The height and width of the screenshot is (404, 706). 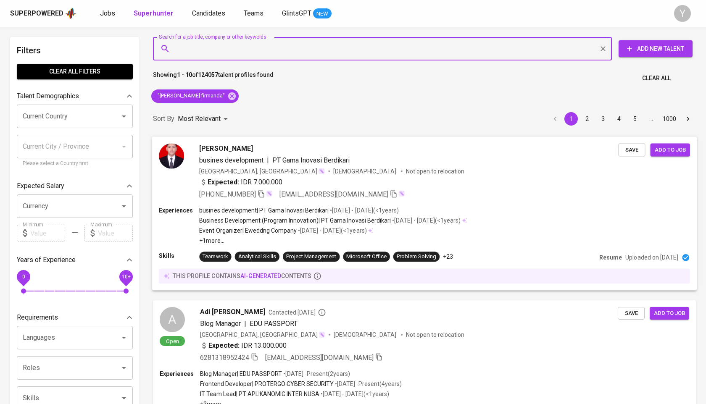 What do you see at coordinates (254, 13) in the screenshot?
I see `a: Teams` at bounding box center [254, 13].